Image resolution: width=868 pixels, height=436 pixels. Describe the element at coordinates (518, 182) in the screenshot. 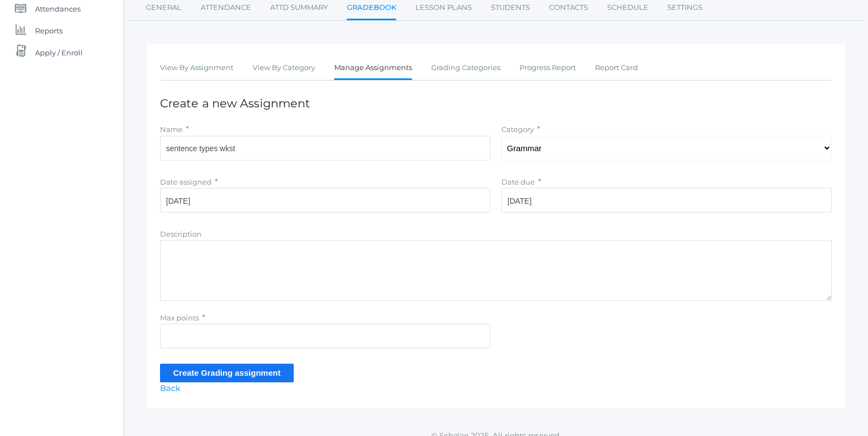

I see `label: Date due` at that location.